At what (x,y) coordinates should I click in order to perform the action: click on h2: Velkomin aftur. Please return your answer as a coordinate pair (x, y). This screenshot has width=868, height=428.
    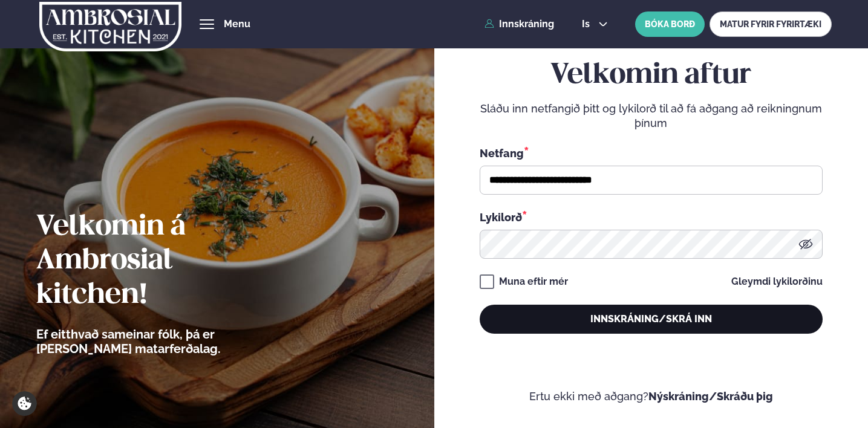
    Looking at the image, I should click on (651, 75).